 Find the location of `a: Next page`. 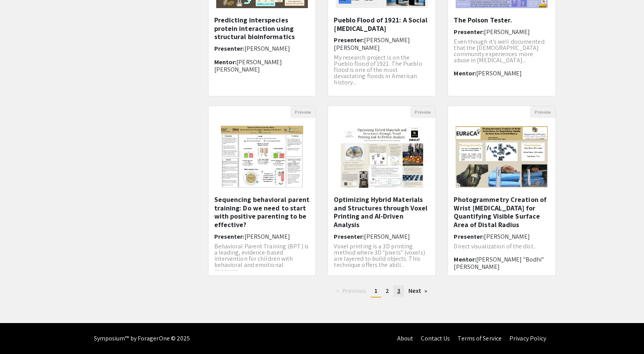

a: Next page is located at coordinates (418, 291).